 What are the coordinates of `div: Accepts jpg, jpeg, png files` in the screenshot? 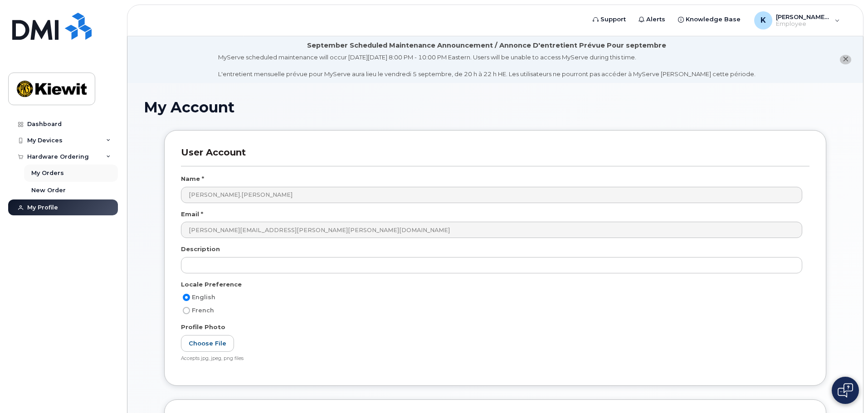 It's located at (492, 359).